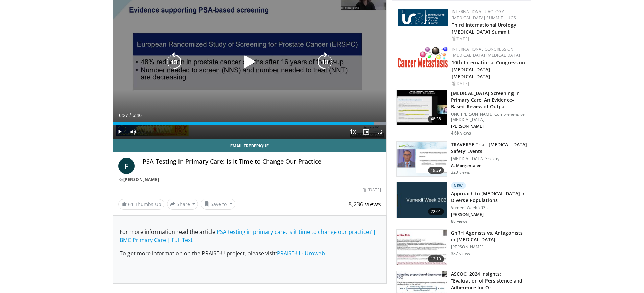 The height and width of the screenshot is (293, 644). What do you see at coordinates (422, 108) in the screenshot?
I see `img: 213394d7-9130-4fd8-a63c-d5185ed7bc00.150x105_q85_crop-smart_upscale.jpg` at bounding box center [422, 108].